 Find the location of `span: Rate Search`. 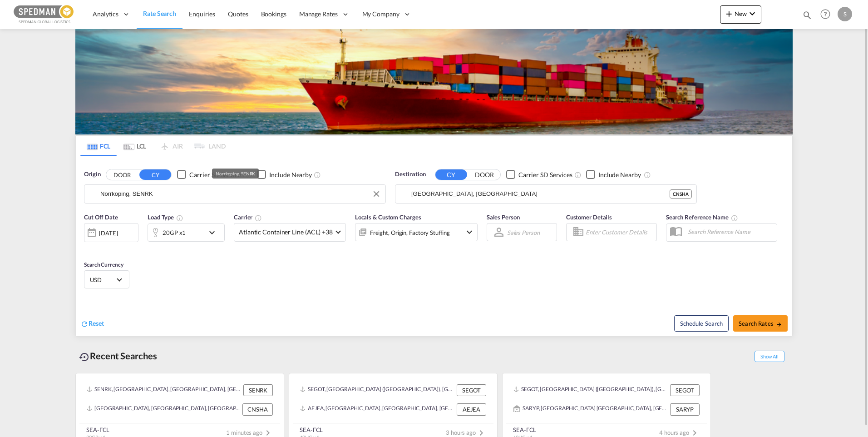

span: Rate Search is located at coordinates (159, 13).